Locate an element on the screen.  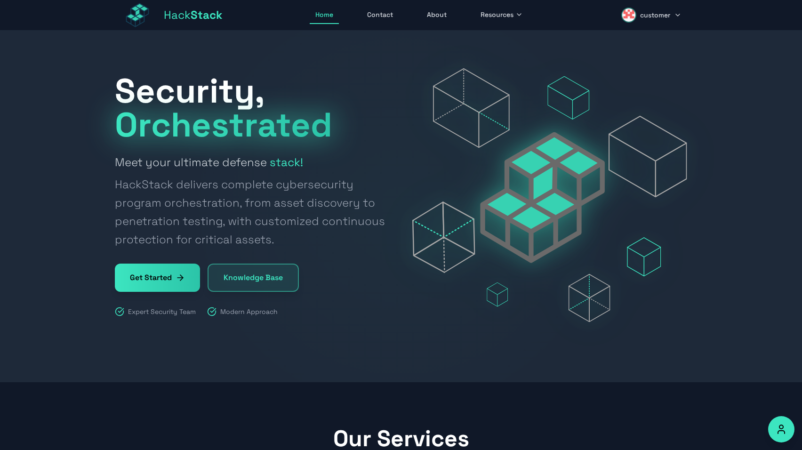
span: HackStack delivers complete cybersecurity program orchestration, from asset discovery to penetrat... is located at coordinates (252, 212).